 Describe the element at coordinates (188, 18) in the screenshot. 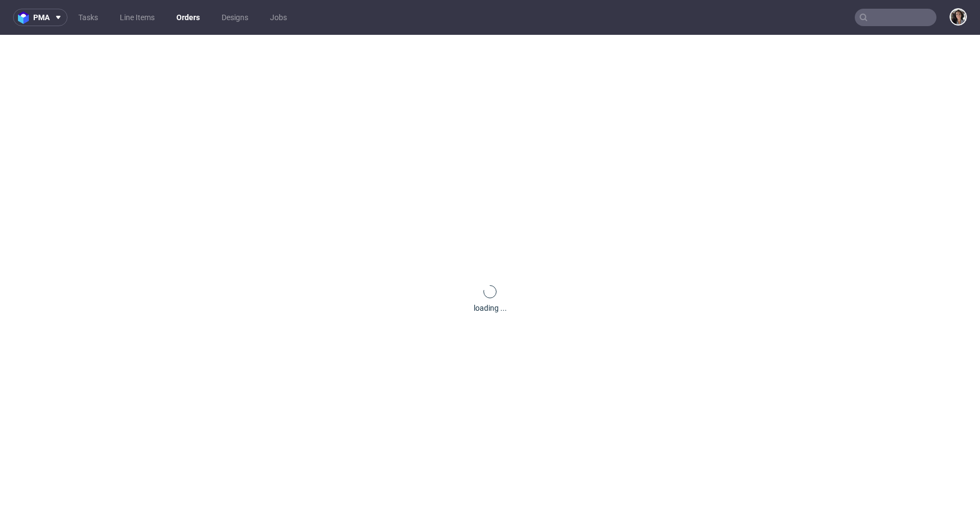

I see `a: Orders` at that location.